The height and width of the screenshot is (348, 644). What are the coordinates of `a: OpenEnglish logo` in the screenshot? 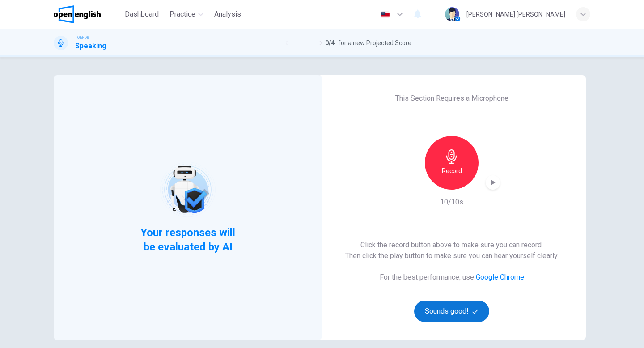 It's located at (87, 14).